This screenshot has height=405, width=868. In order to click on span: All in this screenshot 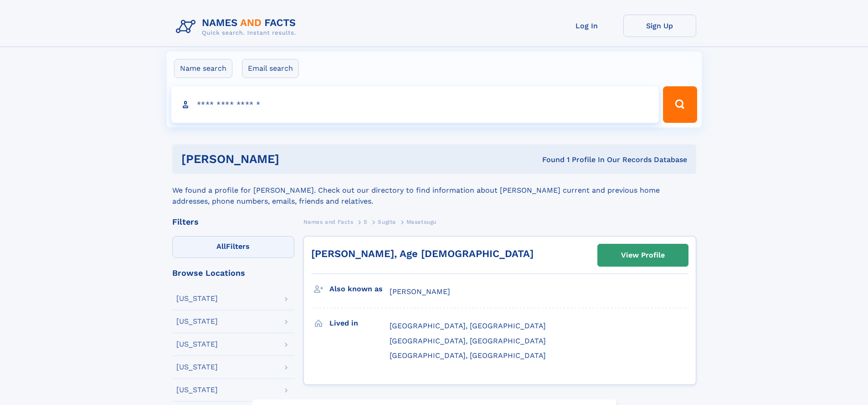, I will do `click(221, 246)`.